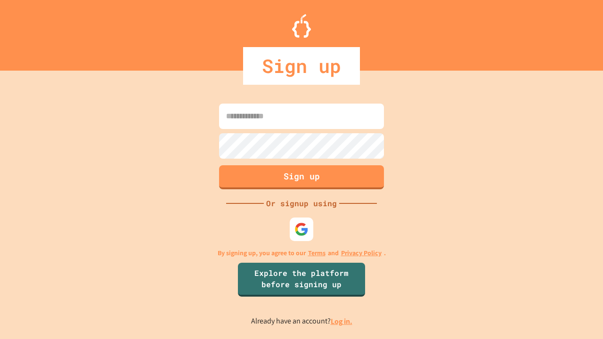 Image resolution: width=603 pixels, height=339 pixels. What do you see at coordinates (301, 26) in the screenshot?
I see `img: Logo.svg` at bounding box center [301, 26].